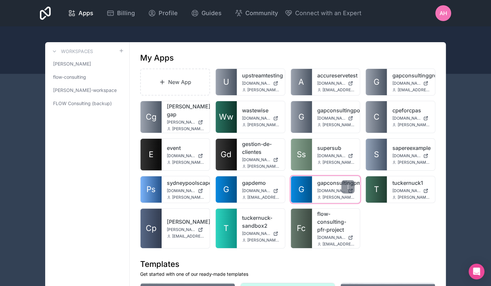 The image size is (491, 286). What do you see at coordinates (301, 228) in the screenshot?
I see `a: Fc` at bounding box center [301, 228].